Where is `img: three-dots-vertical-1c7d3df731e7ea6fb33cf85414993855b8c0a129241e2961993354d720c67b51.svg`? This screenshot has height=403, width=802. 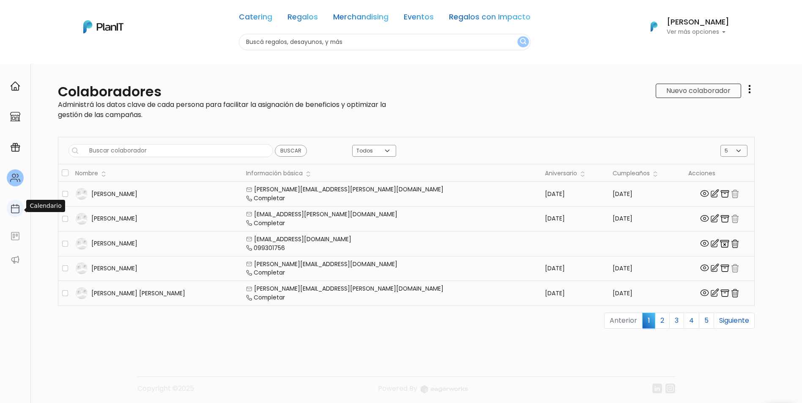
img: three-dots-vertical-1c7d3df731e7ea6fb33cf85414993855b8c0a129241e2961993354d720c67b51.svg is located at coordinates (749, 89).